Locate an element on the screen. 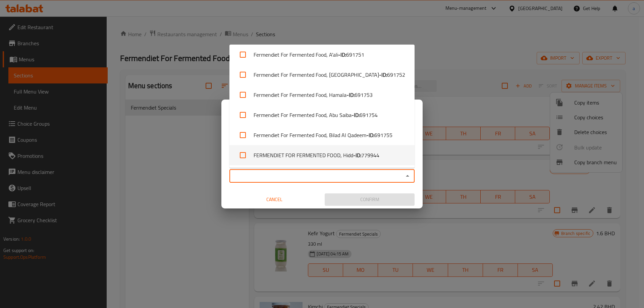 The width and height of the screenshot is (644, 308). span: 779944 is located at coordinates (370, 155).